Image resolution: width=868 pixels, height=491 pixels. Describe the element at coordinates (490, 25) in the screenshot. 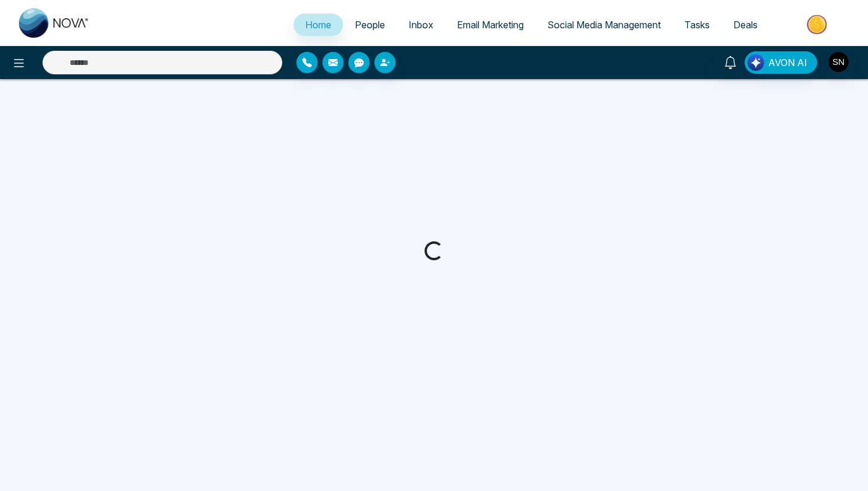

I see `span: Email Marketing` at that location.